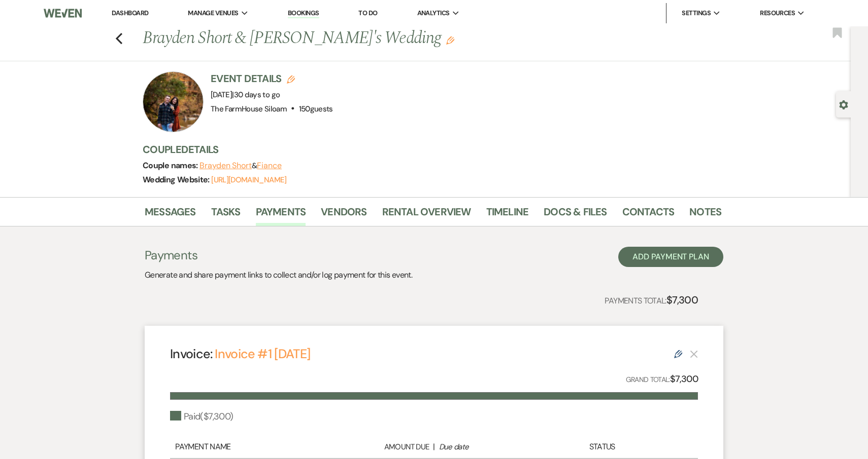 The height and width of the screenshot is (459, 868). Describe the element at coordinates (705, 215) in the screenshot. I see `a: Notes` at that location.